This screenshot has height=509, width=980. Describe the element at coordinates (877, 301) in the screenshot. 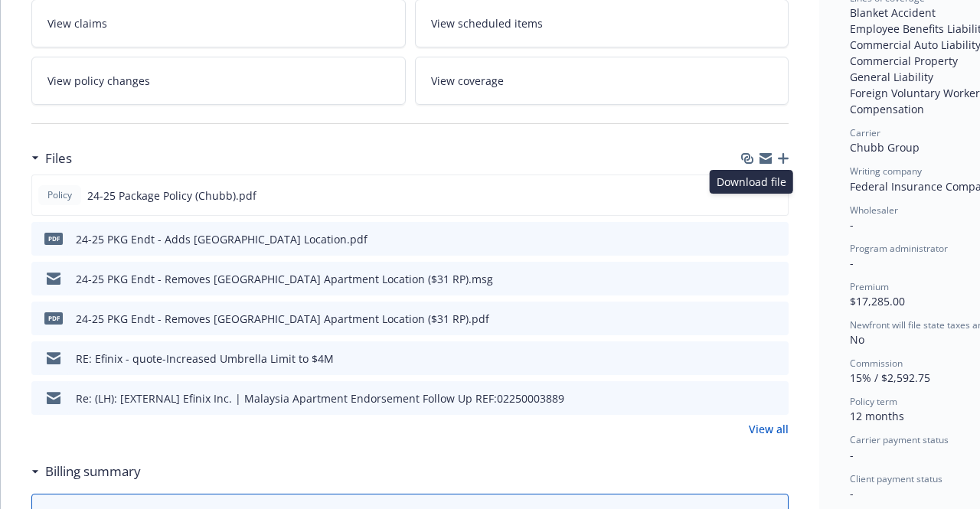

I see `span: $17,285.00` at that location.